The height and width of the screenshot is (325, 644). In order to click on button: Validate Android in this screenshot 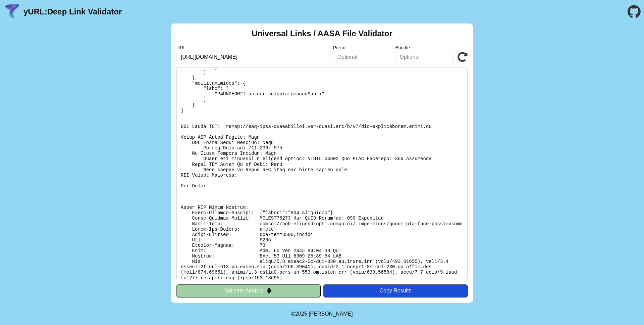, I will do `click(248, 290)`.